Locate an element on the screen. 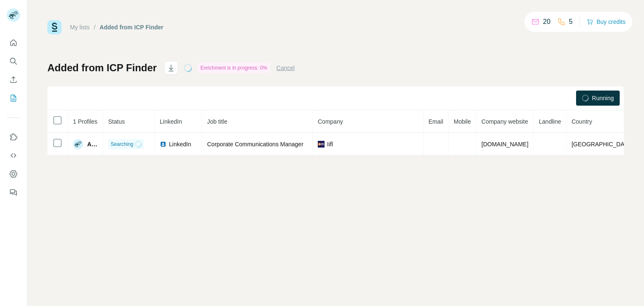  button: Cancel is located at coordinates (285, 68).